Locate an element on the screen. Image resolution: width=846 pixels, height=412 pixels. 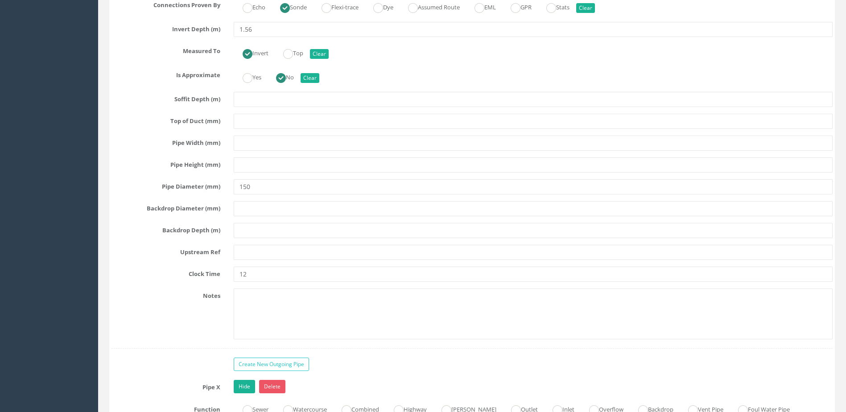
label: Top is located at coordinates (288, 52).